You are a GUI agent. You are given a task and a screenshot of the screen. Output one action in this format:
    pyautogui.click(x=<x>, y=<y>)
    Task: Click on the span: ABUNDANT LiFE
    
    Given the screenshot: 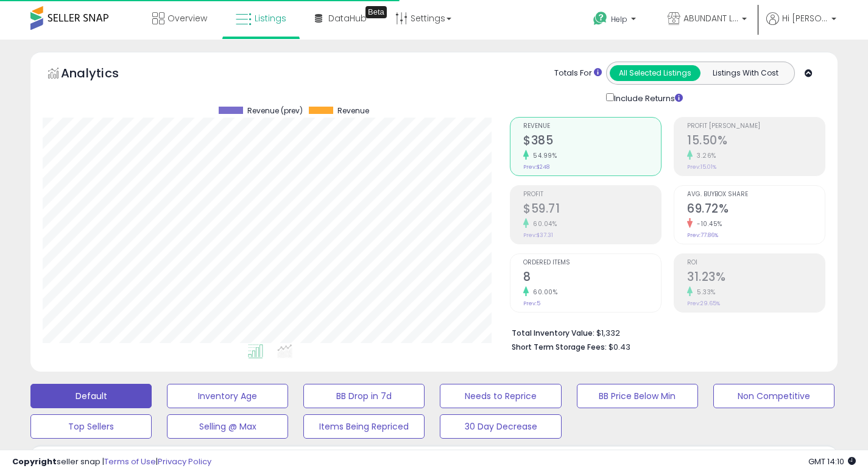 What is the action you would take?
    pyautogui.click(x=711, y=18)
    